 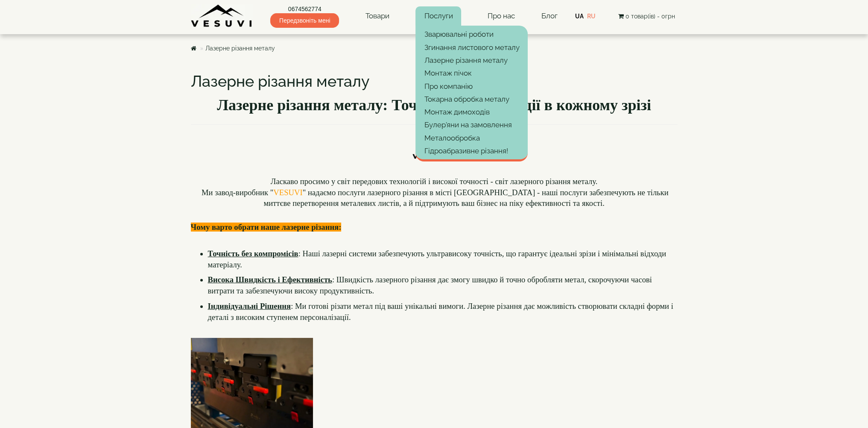 What do you see at coordinates (471, 125) in the screenshot?
I see `a: Булер'яни на замовлення` at bounding box center [471, 125].